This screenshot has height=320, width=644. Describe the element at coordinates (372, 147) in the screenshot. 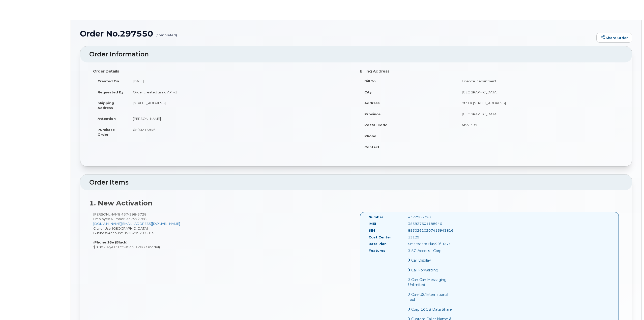

I see `strong: Contact` at that location.